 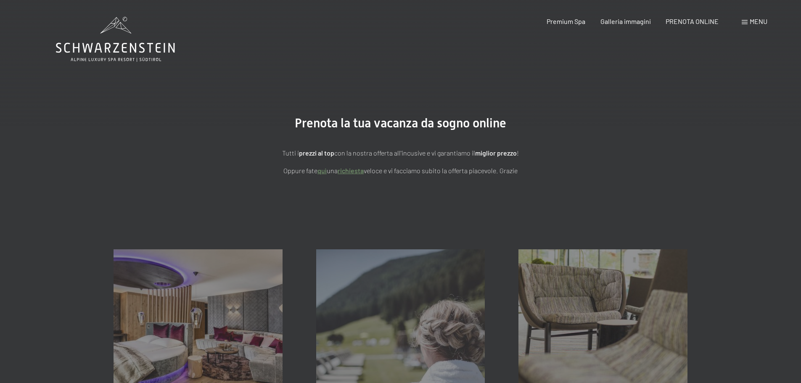 What do you see at coordinates (626, 21) in the screenshot?
I see `span: Galleria immagini` at bounding box center [626, 21].